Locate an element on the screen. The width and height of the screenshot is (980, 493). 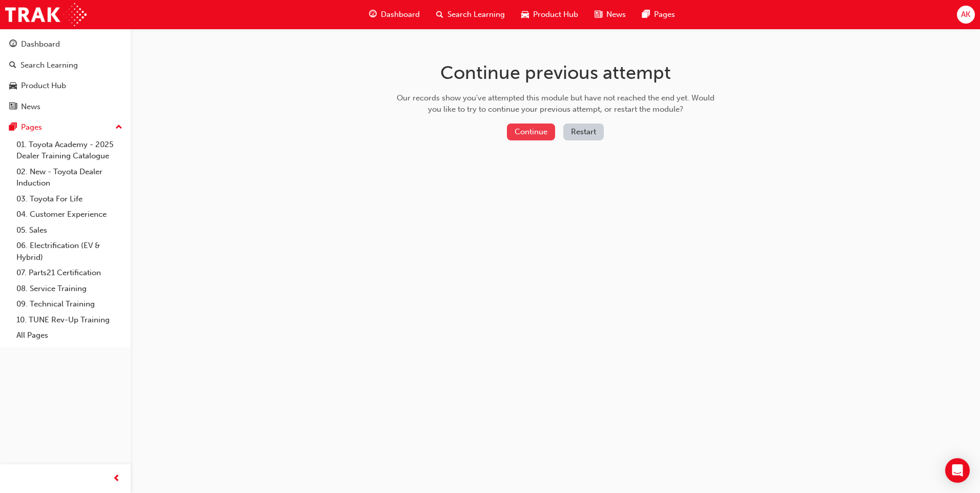
span: up-icon is located at coordinates (119, 127).